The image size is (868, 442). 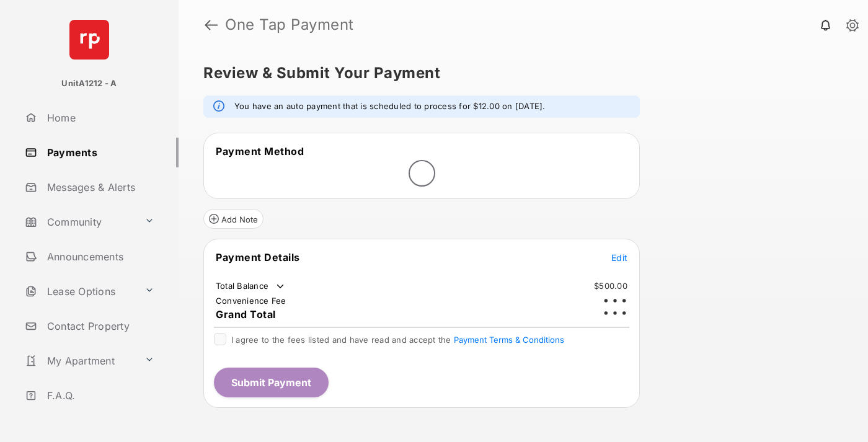 What do you see at coordinates (99, 326) in the screenshot?
I see `a: Contact Property` at bounding box center [99, 326].